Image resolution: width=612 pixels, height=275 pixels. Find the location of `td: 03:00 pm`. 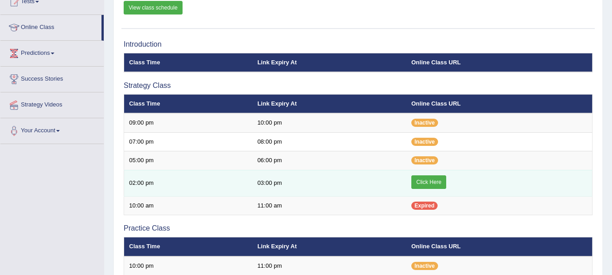

td: 03:00 pm is located at coordinates (330, 183).